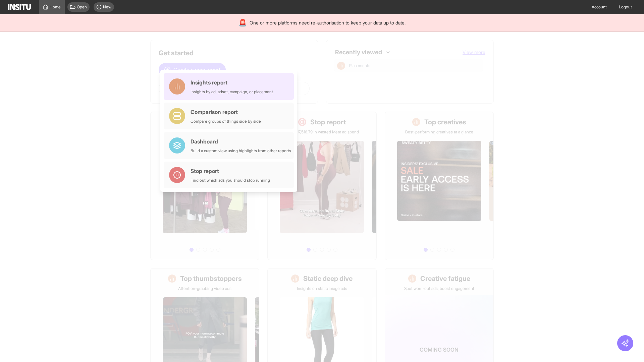 The image size is (644, 362). What do you see at coordinates (327, 23) in the screenshot?
I see `span: One or more platforms need re-authorisation to keep your data up to date.` at bounding box center [327, 23].